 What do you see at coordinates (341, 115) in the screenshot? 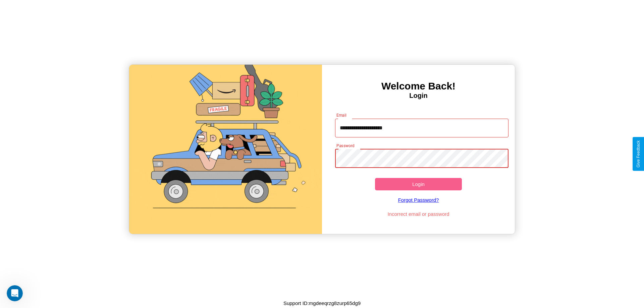
I see `label: Email` at bounding box center [341, 115].